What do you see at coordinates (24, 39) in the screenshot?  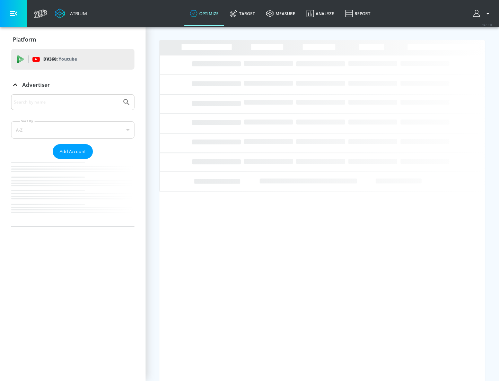 I see `p: Platform` at bounding box center [24, 39].